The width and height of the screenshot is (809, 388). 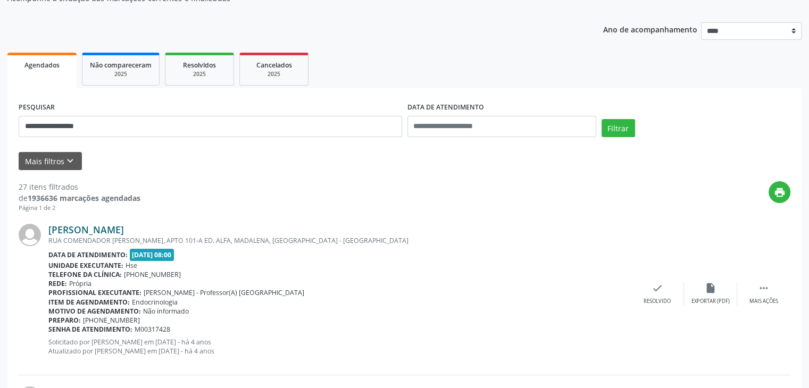 I want to click on label: PESQUISAR, so click(x=37, y=107).